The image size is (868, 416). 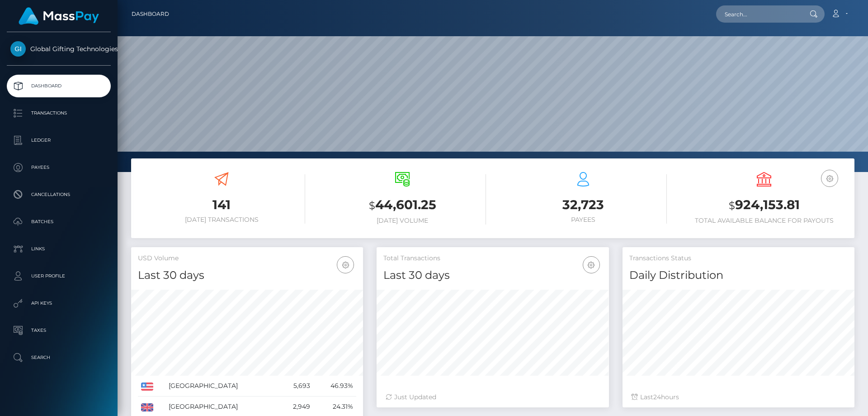 I want to click on span: Global Gifting Technologies Inc, so click(x=59, y=49).